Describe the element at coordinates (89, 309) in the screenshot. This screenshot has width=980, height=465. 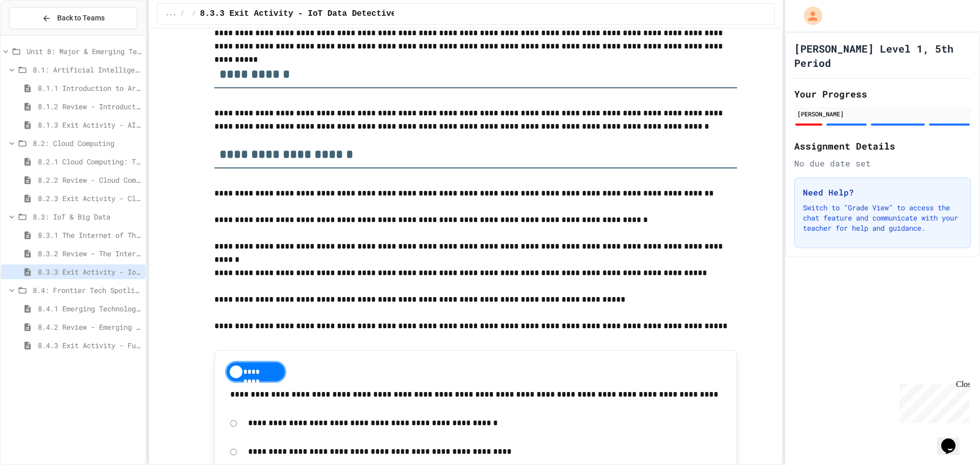
I see `span: 8.4.1 Emerging Technologies: Shaping Our Digital Future` at that location.